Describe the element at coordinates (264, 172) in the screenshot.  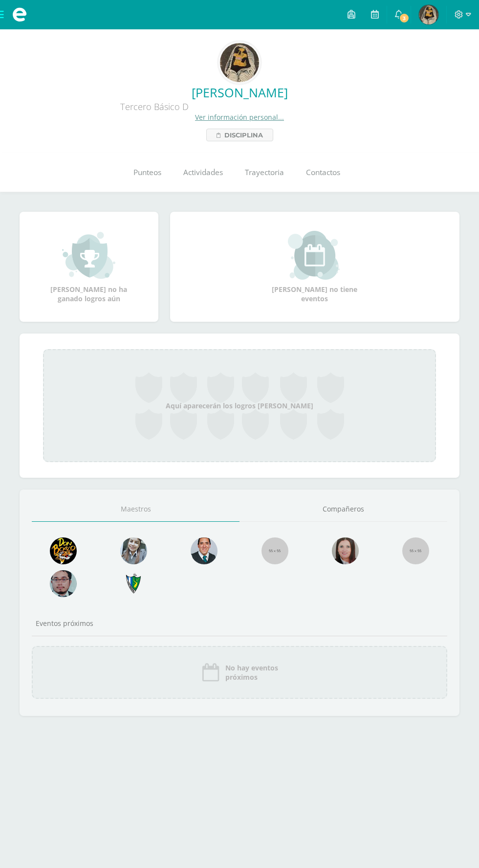
I see `span: Trayectoria` at that location.